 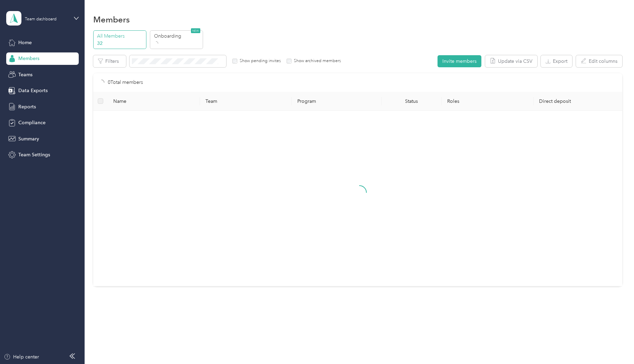 What do you see at coordinates (316, 61) in the screenshot?
I see `label: Show archived members` at bounding box center [316, 61].